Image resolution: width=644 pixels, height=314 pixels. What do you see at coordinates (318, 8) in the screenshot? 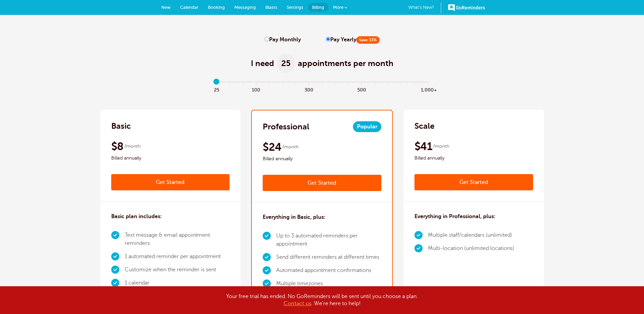
I see `a: Billing` at bounding box center [318, 8].